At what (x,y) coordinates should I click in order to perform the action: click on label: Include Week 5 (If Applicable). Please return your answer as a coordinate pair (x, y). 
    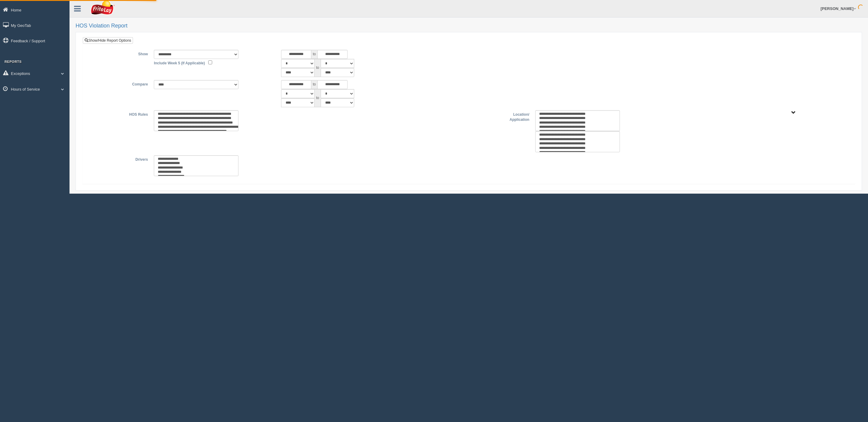
    Looking at the image, I should click on (179, 63).